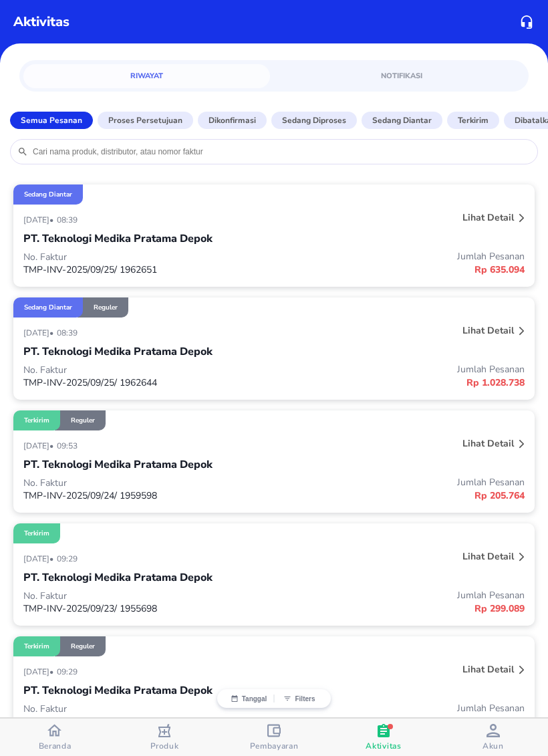 The image size is (548, 756). Describe the element at coordinates (315, 120) in the screenshot. I see `button: Sedang diproses` at that location.